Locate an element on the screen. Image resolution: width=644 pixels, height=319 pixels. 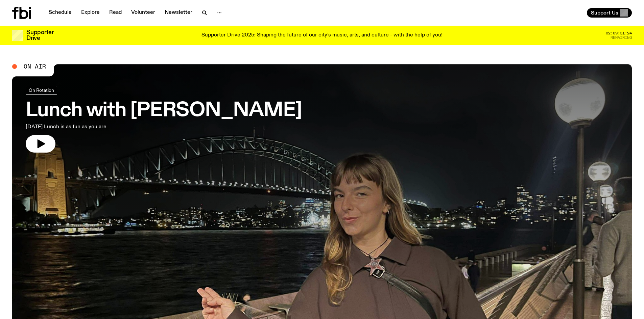
a: Volunteer is located at coordinates (143, 13).